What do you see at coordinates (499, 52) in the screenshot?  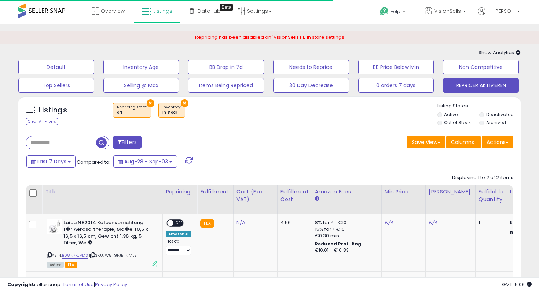 I see `span: Show Analytics` at bounding box center [499, 52].